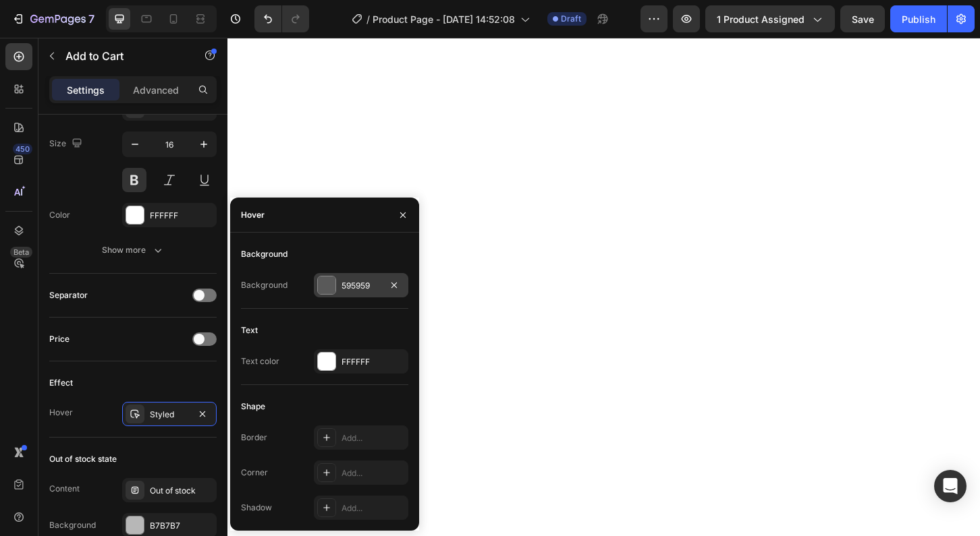  I want to click on div: Shape, so click(253, 407).